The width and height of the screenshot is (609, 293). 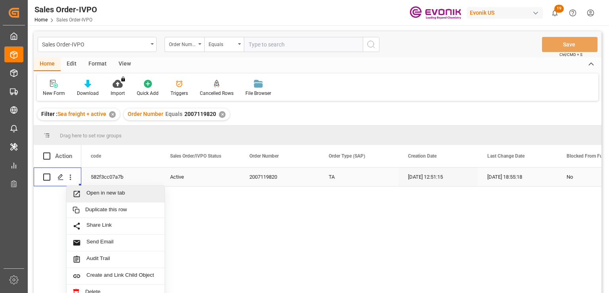 I want to click on span: Sales Order/IVPO Status, so click(x=195, y=156).